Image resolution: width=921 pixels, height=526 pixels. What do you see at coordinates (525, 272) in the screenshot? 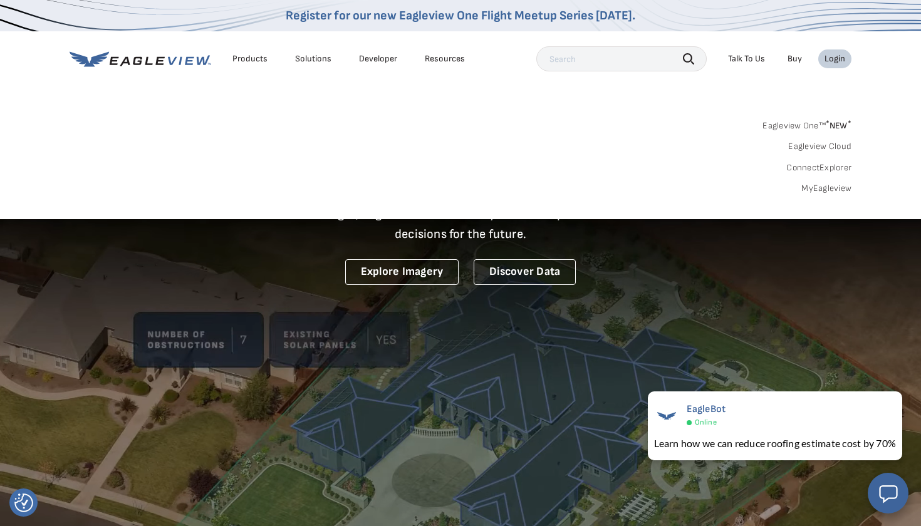
I see `a: Discover Data` at bounding box center [525, 272].